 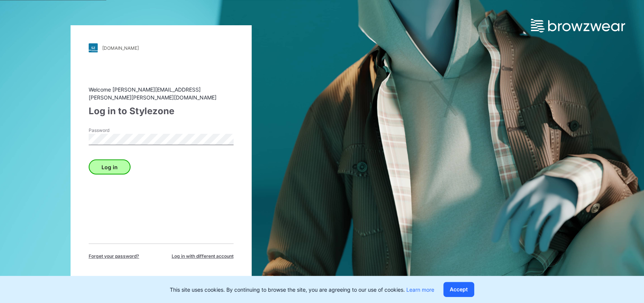 I want to click on img: stylezone-logo.562084cfcfab977791bfbf7441f1a819.svg, so click(x=93, y=48).